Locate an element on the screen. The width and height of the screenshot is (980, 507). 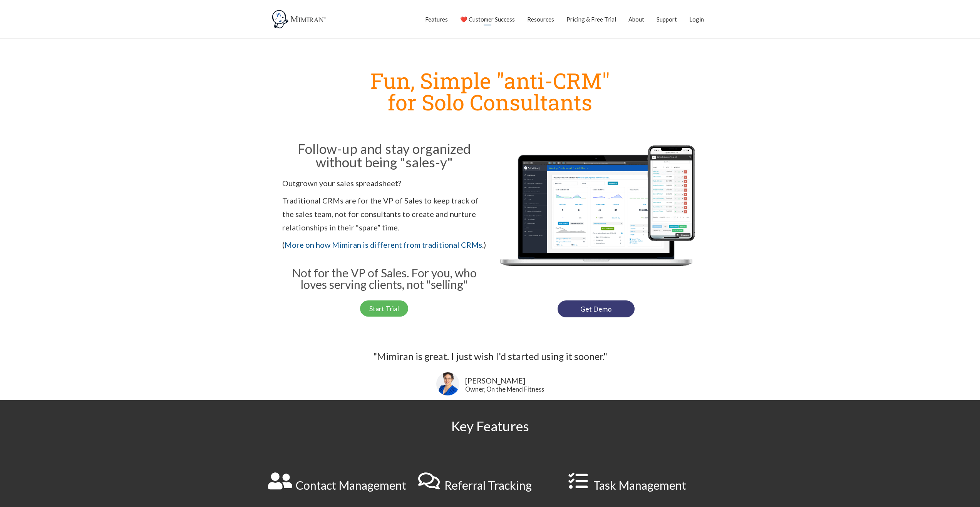
a: Start Trial is located at coordinates (384, 309).